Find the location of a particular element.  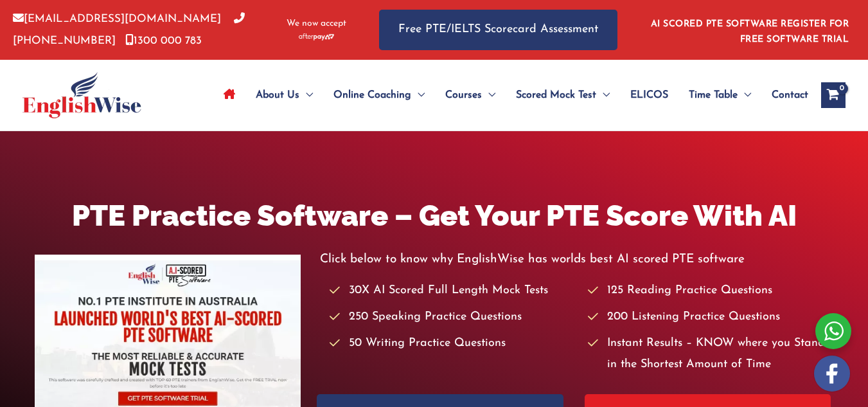

a: ELICOS is located at coordinates (649, 95).